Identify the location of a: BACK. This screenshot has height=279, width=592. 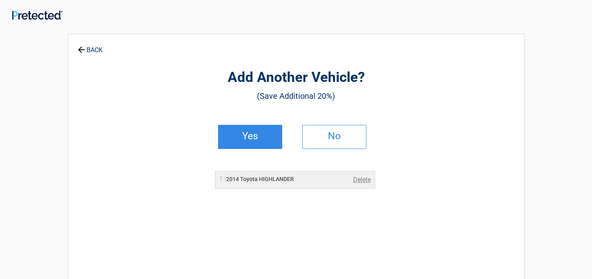
(90, 46).